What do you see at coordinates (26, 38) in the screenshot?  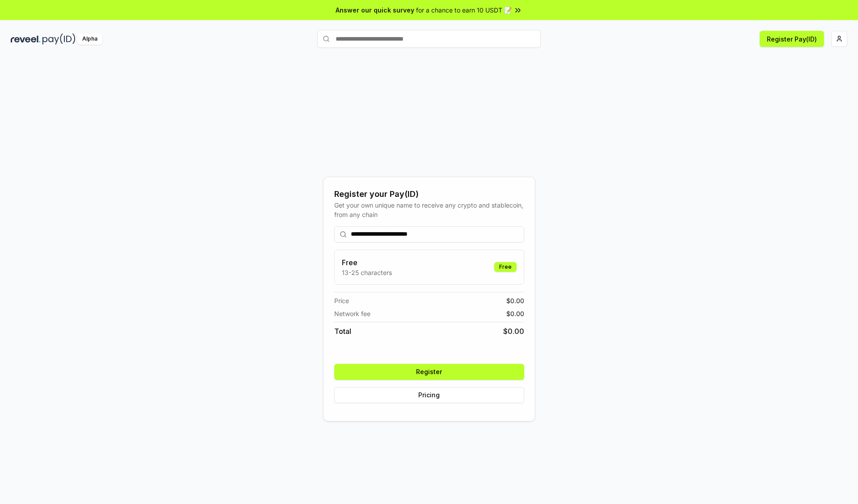 I see `img: reveel_dark` at bounding box center [26, 38].